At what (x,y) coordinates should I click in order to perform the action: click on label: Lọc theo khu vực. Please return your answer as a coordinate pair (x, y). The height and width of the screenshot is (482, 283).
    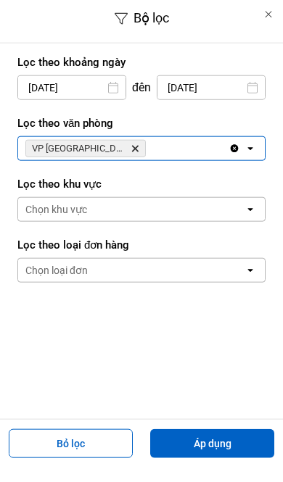
    Looking at the image, I should click on (141, 184).